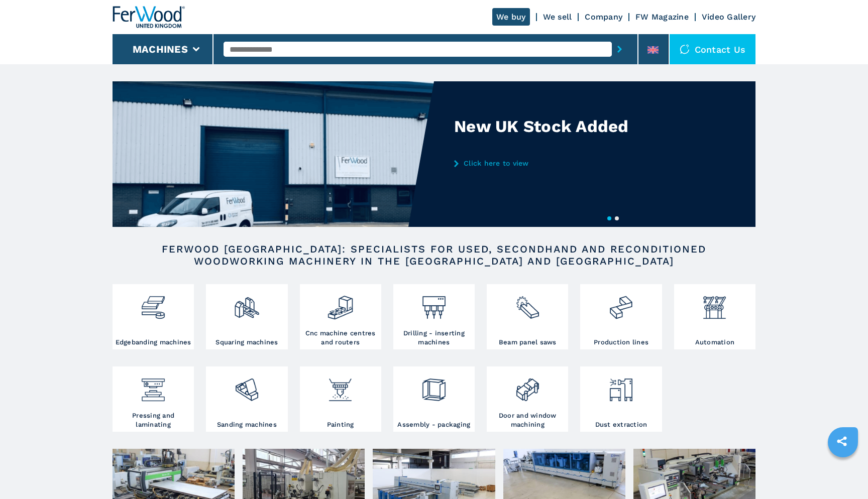 The width and height of the screenshot is (868, 499). Describe the element at coordinates (434, 399) in the screenshot. I see `a: Assembly - packaging` at that location.